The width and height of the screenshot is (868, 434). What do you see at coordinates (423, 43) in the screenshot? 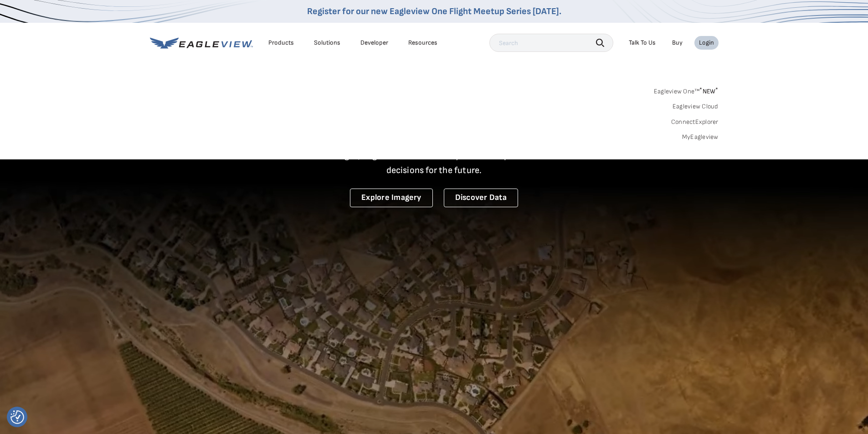
I see `div: Resources` at bounding box center [423, 43].